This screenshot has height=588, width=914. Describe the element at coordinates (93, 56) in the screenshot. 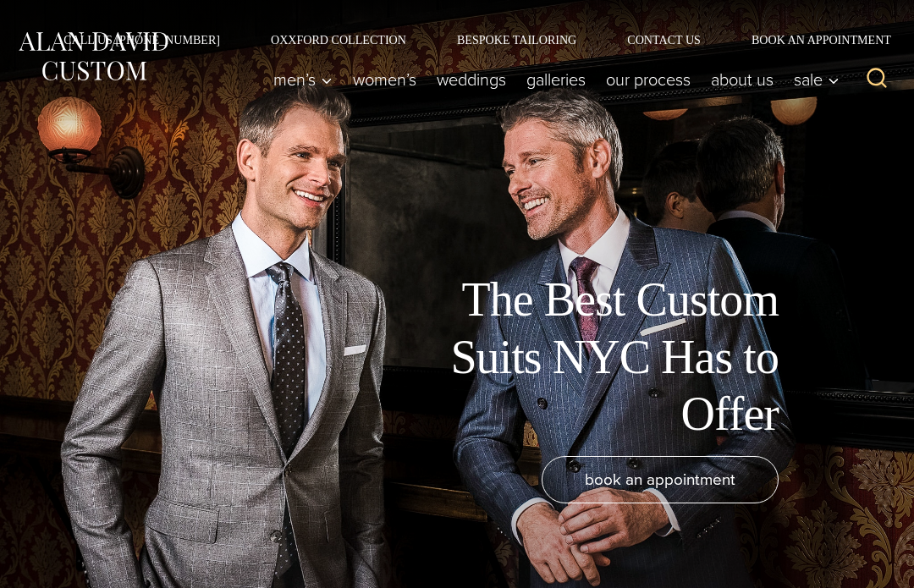

I see `img: Alan David Custom` at that location.